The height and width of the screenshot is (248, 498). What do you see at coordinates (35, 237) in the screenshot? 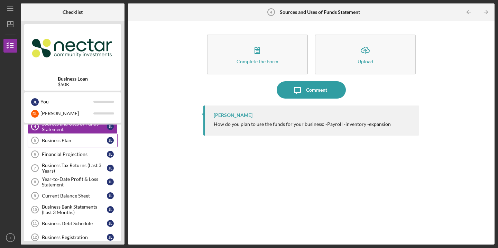
I see `tspan: 12` at bounding box center [35, 237].